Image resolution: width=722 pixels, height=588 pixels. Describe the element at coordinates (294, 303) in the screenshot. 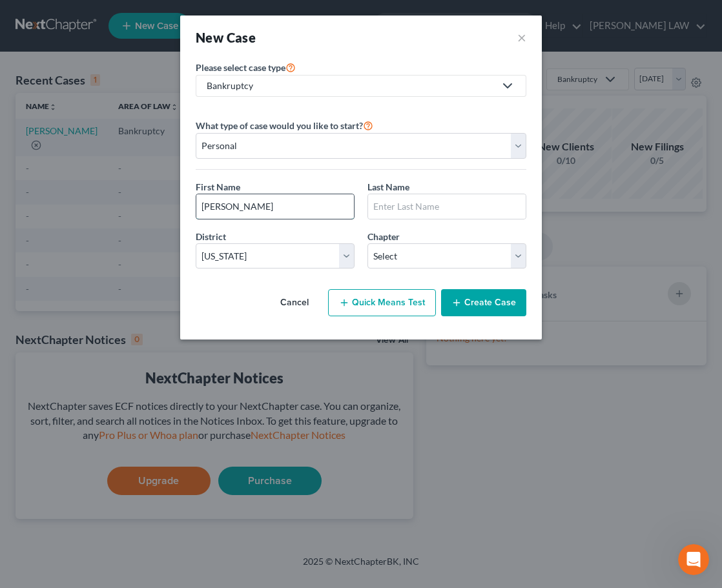

I see `button: Cancel` at that location.